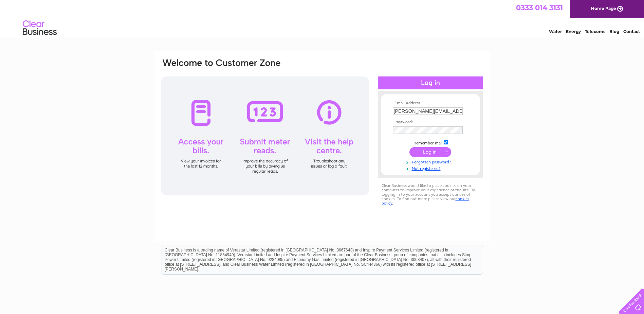  Describe the element at coordinates (555, 31) in the screenshot. I see `a: Water` at that location.